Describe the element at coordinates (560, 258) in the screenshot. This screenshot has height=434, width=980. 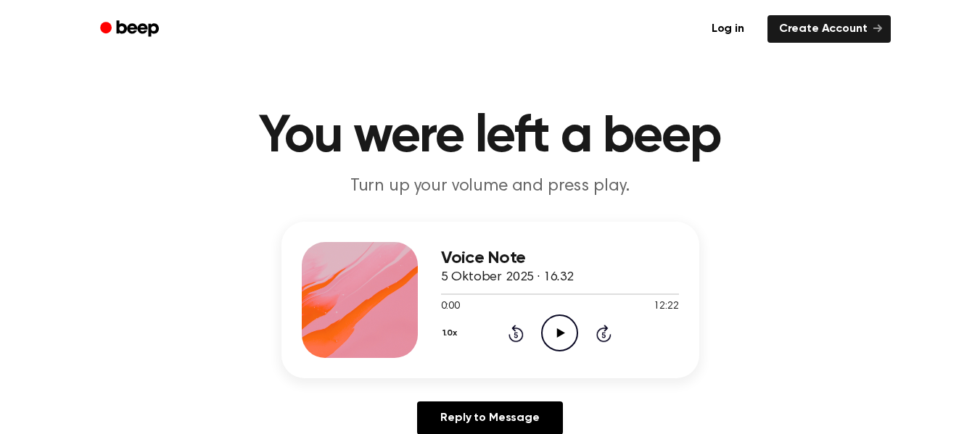
I see `h3: Voice Note` at that location.